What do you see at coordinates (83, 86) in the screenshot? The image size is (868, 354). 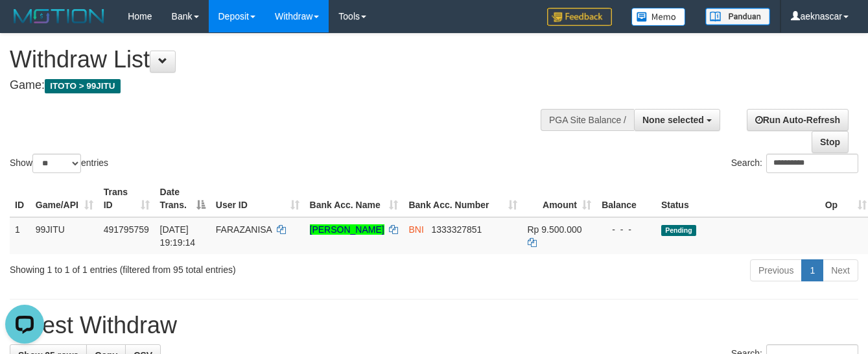 I see `span: ITOTO > 99JITU` at bounding box center [83, 86].